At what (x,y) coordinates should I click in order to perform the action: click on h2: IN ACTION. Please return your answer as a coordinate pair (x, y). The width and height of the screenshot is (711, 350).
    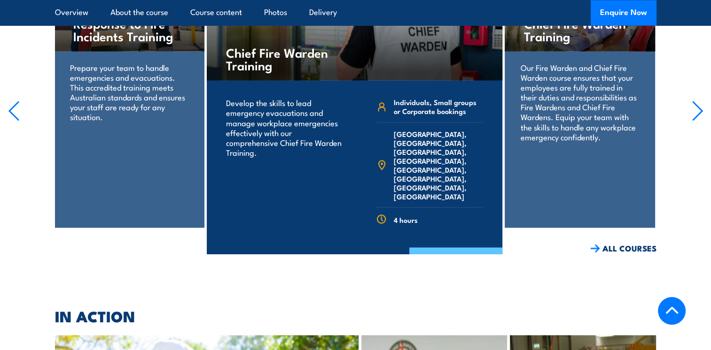
    Looking at the image, I should click on (356, 316).